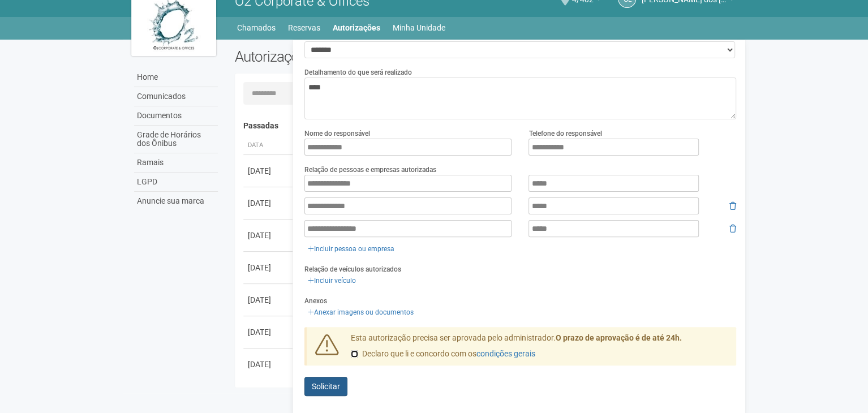 This screenshot has height=413, width=868. Describe the element at coordinates (304, 28) in the screenshot. I see `a: Reservas` at that location.